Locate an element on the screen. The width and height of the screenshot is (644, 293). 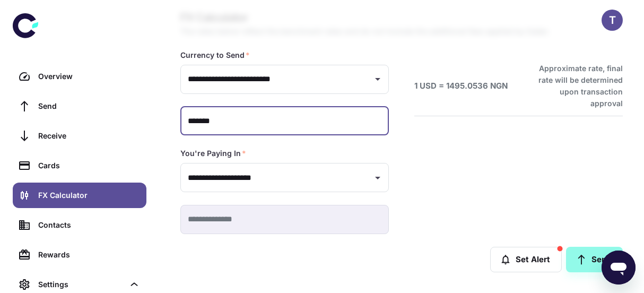
a: Receive is located at coordinates (80, 136).